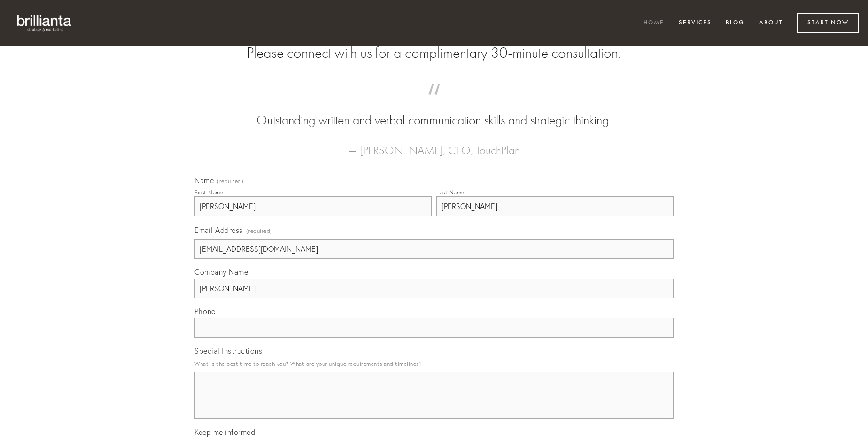 Image resolution: width=868 pixels, height=441 pixels. I want to click on span: Keep me informed, so click(224, 432).